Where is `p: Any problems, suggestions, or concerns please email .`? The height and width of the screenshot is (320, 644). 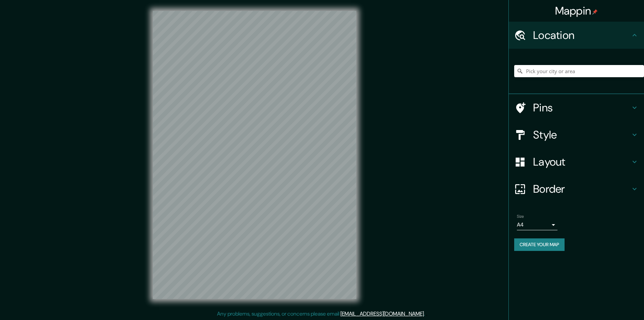
p: Any problems, suggestions, or concerns please email . is located at coordinates (321, 314).